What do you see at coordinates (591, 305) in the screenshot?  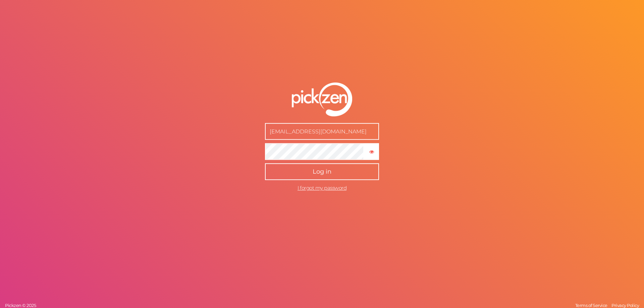 I see `a: Terms of Service` at bounding box center [591, 305].